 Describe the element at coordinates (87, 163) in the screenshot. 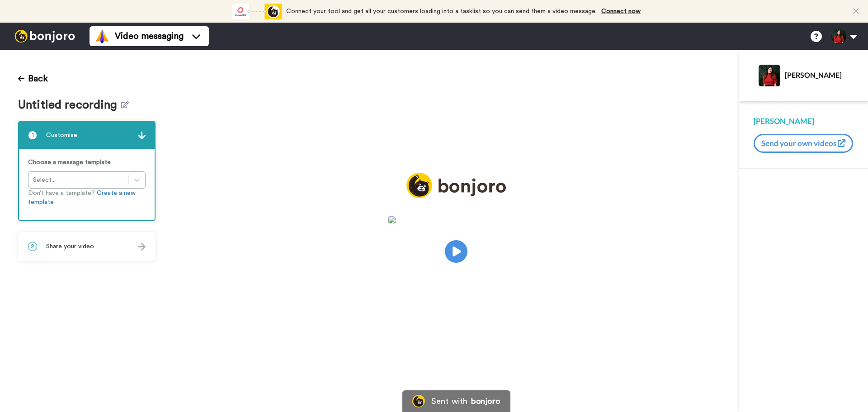

I see `p: Choose a message template` at that location.